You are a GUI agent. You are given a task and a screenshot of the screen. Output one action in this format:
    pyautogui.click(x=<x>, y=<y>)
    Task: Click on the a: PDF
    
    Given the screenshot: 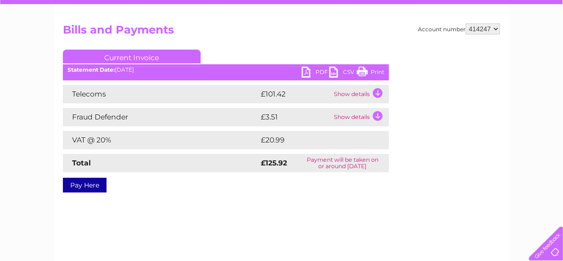 What is the action you would take?
    pyautogui.click(x=315, y=73)
    